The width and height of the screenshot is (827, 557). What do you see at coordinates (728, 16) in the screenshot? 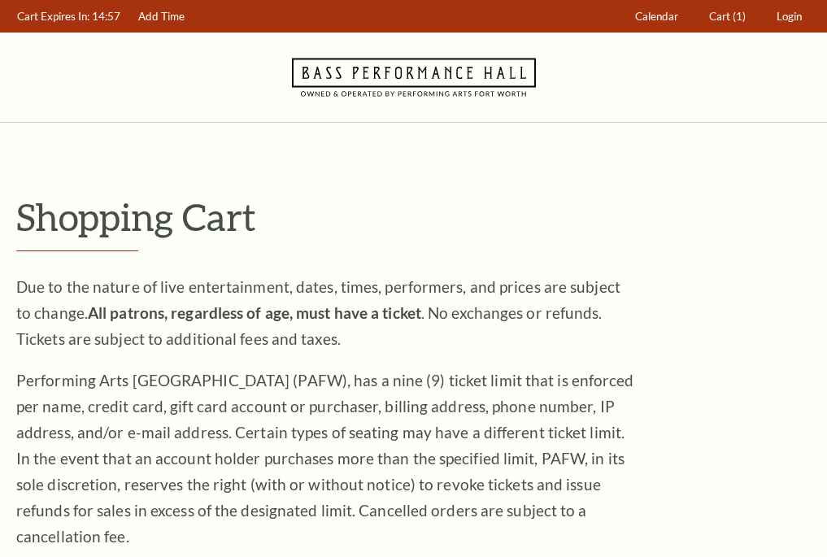
I see `a: Cart (1)` at bounding box center [728, 16].